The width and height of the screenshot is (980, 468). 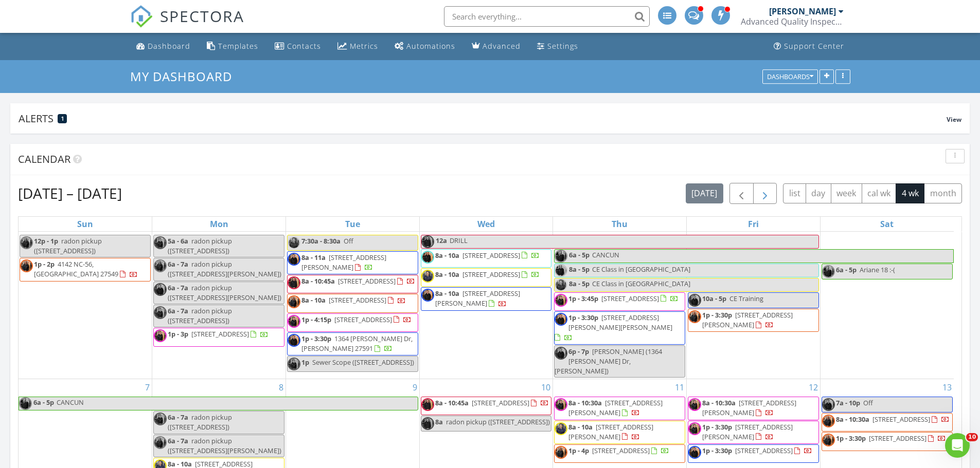 I want to click on a: Thursday, so click(x=620, y=224).